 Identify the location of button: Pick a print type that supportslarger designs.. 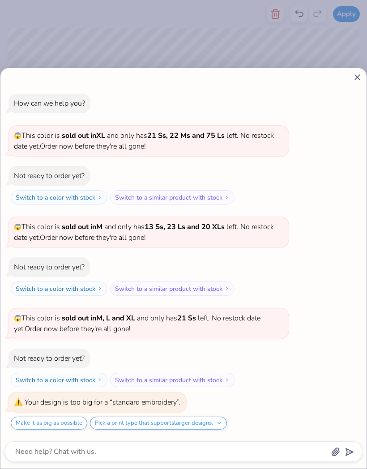
(158, 423).